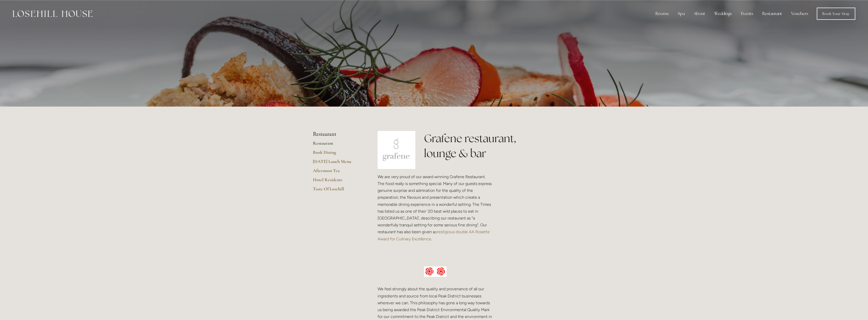 This screenshot has width=868, height=320. What do you see at coordinates (723, 14) in the screenshot?
I see `div: Weddings` at bounding box center [723, 14].